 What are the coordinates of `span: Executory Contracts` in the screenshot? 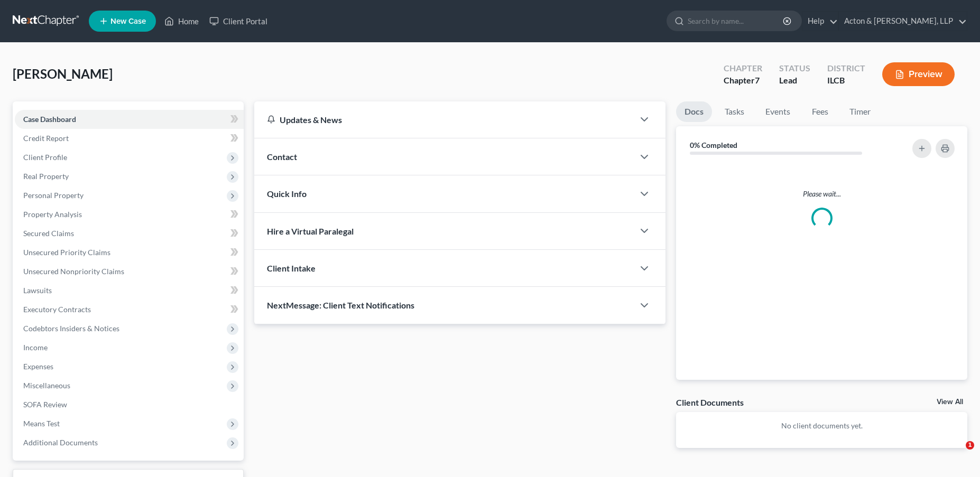 It's located at (57, 310).